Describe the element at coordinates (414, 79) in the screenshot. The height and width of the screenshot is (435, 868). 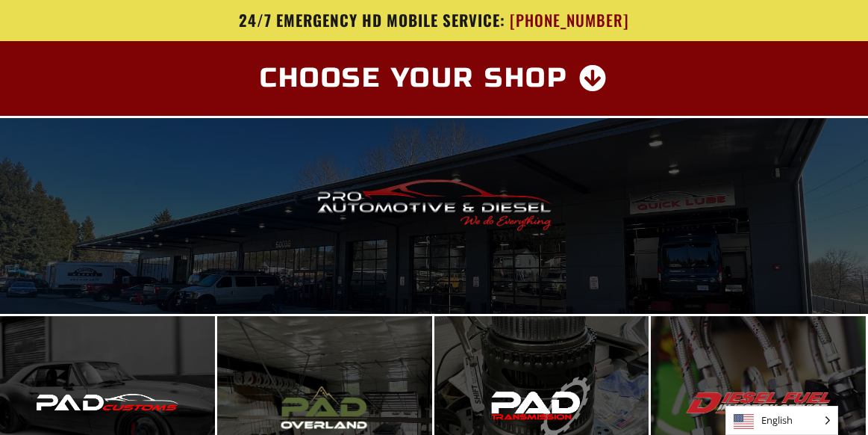
I see `span: Choose Your Shop` at that location.